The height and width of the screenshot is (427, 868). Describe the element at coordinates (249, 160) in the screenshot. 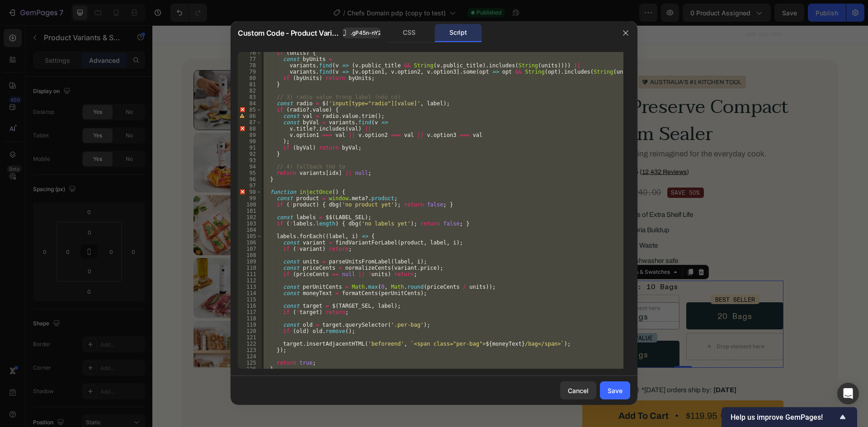

I see `div: 93` at that location.